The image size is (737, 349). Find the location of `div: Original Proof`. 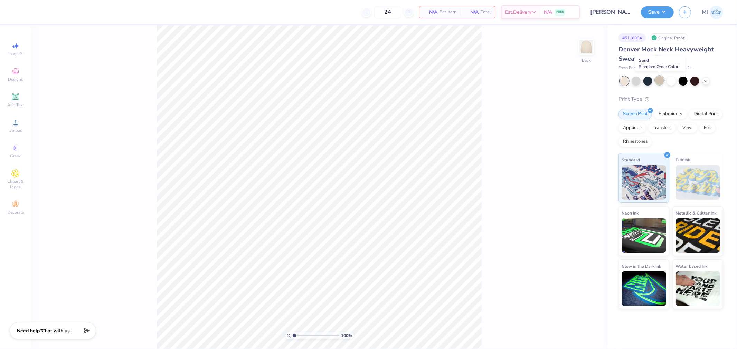

div: Original Proof is located at coordinates (669, 38).